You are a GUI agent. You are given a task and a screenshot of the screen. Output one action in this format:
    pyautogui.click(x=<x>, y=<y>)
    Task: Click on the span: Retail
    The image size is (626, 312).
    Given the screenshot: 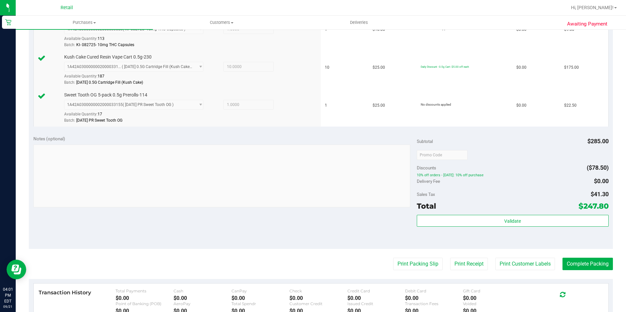 What is the action you would take?
    pyautogui.click(x=67, y=8)
    